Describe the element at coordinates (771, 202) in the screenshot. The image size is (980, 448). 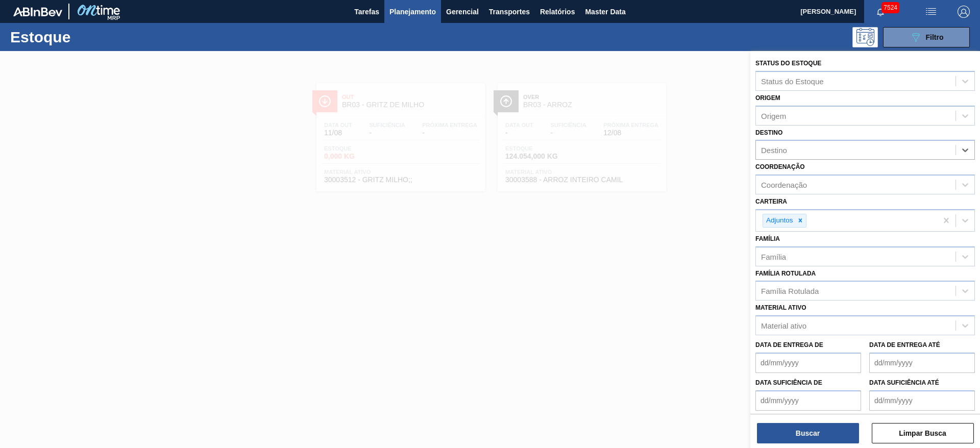
I see `label: Carteira` at that location.